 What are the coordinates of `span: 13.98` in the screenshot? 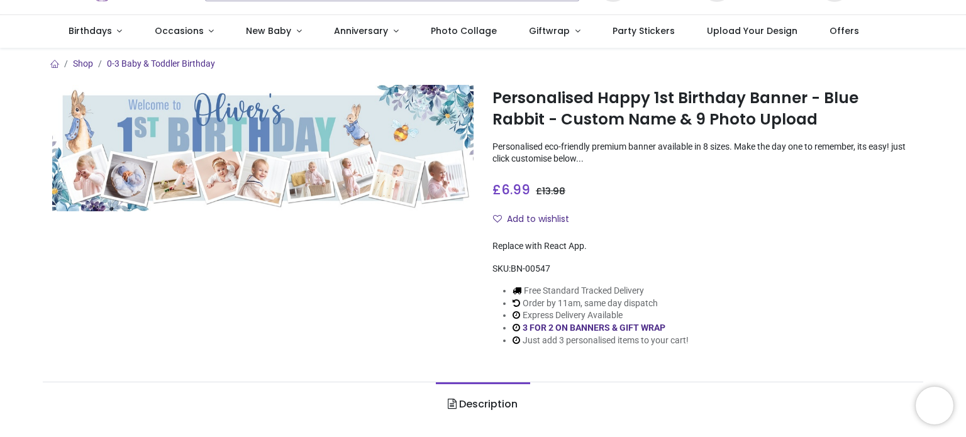 It's located at (553, 191).